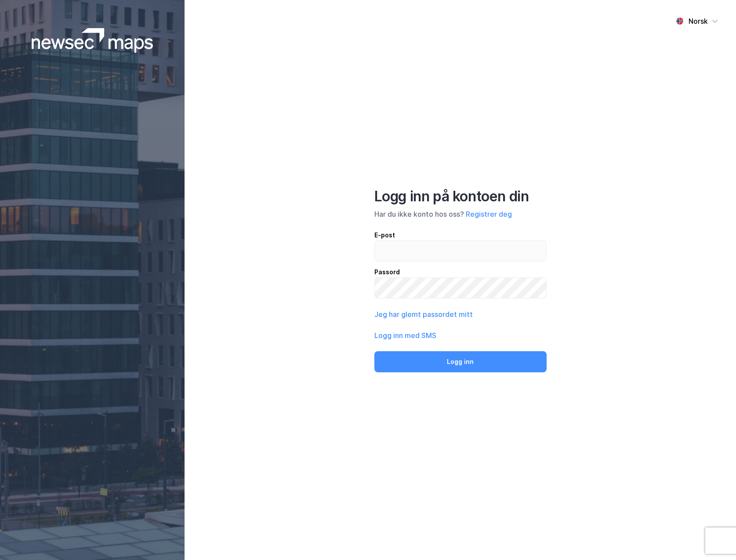 The height and width of the screenshot is (560, 736). Describe the element at coordinates (460, 272) in the screenshot. I see `div: Passord` at that location.